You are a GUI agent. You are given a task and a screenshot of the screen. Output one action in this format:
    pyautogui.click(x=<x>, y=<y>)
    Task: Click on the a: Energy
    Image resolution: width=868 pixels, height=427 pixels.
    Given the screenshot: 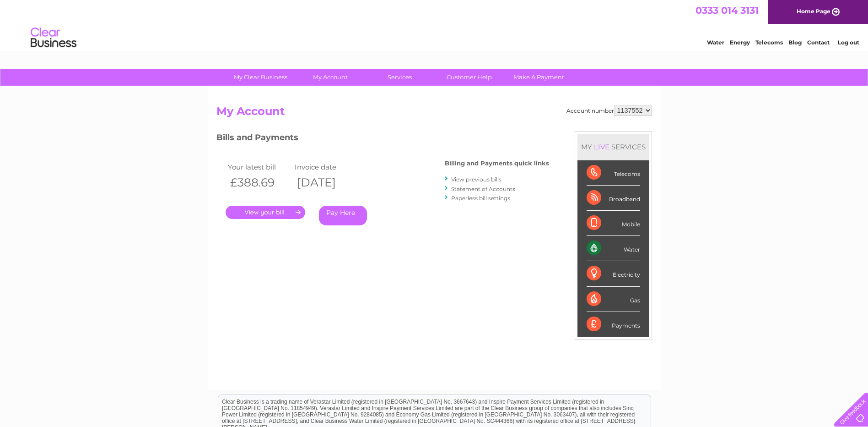 What is the action you would take?
    pyautogui.click(x=740, y=42)
    